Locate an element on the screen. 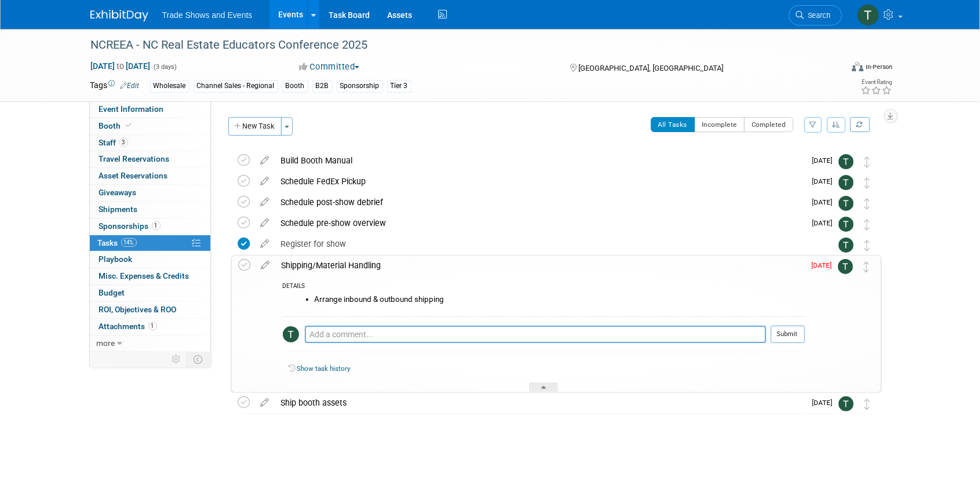 This screenshot has height=496, width=980. a: Event Information is located at coordinates (150, 110).